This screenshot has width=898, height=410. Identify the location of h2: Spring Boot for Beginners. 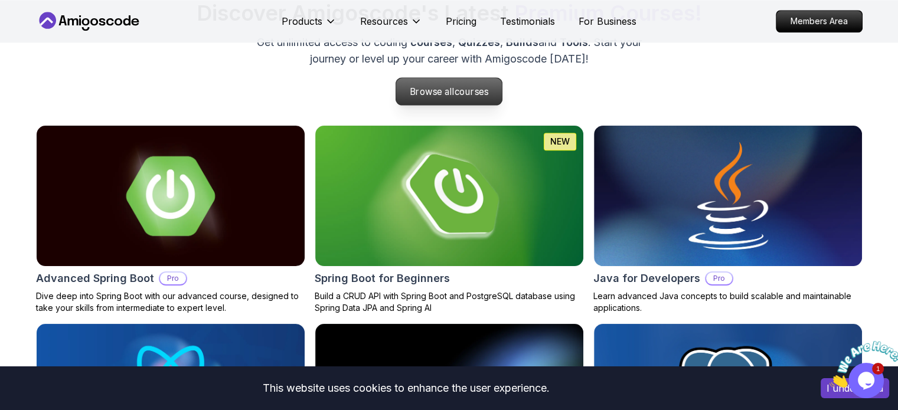
(382, 279).